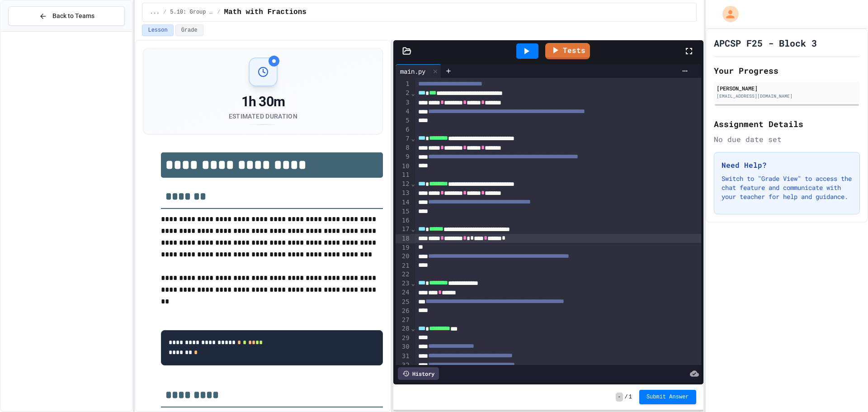 Image resolution: width=868 pixels, height=412 pixels. Describe the element at coordinates (157, 30) in the screenshot. I see `button: Lesson` at that location.